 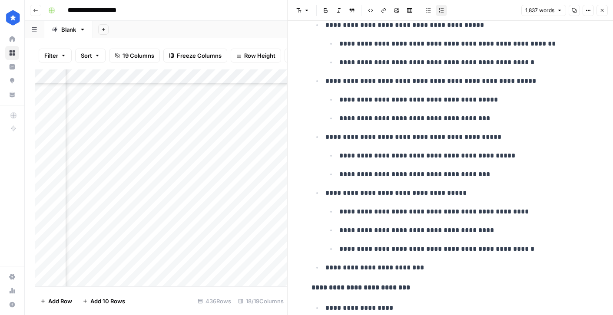 I want to click on a: Opportunities, so click(x=12, y=81).